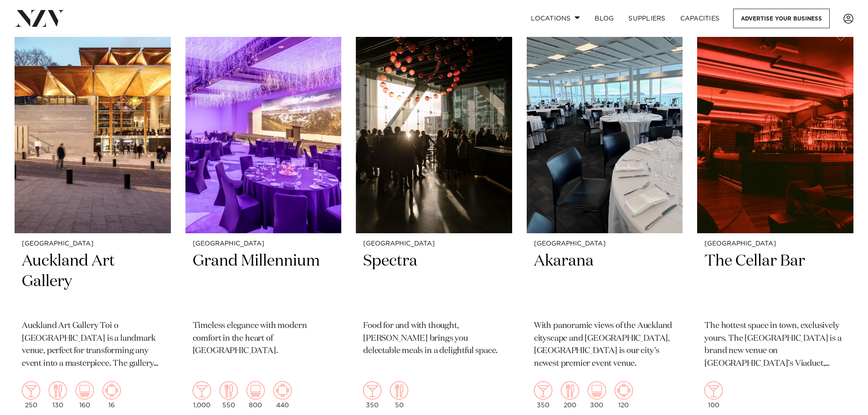 This screenshot has height=415, width=868. What do you see at coordinates (775, 281) in the screenshot?
I see `h2: The Cellar Bar` at bounding box center [775, 281].